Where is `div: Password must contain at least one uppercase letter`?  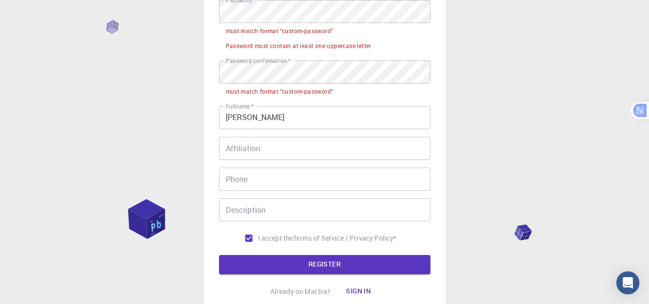
div: Password must contain at least one uppercase letter is located at coordinates (298, 46).